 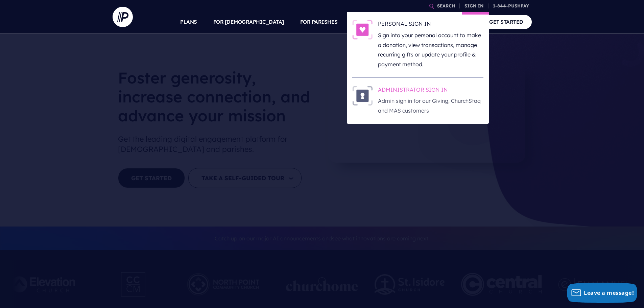 What do you see at coordinates (362, 96) in the screenshot?
I see `img: ADMINISTRATOR SIGN IN - Illustration` at bounding box center [362, 96].